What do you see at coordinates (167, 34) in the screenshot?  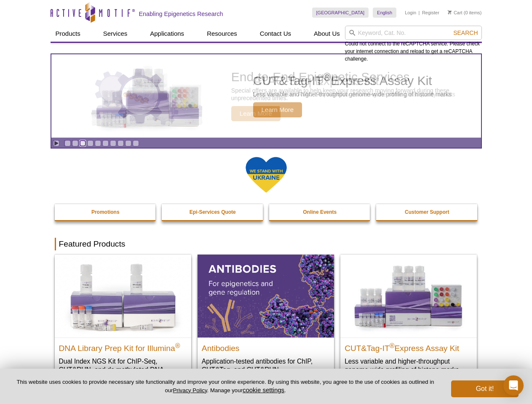 I see `a: Applications` at bounding box center [167, 34].